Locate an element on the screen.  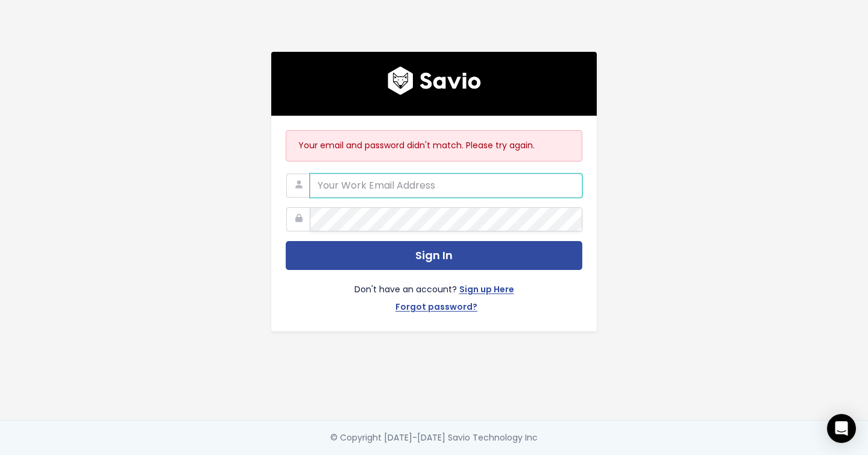
img: logo600x187.a314fd40982d.png is located at coordinates (434, 80).